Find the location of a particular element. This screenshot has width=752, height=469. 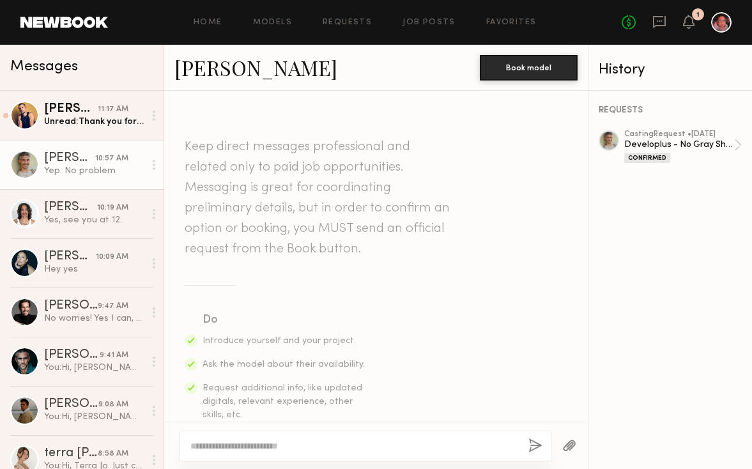

div: REQUESTS is located at coordinates (670, 110).